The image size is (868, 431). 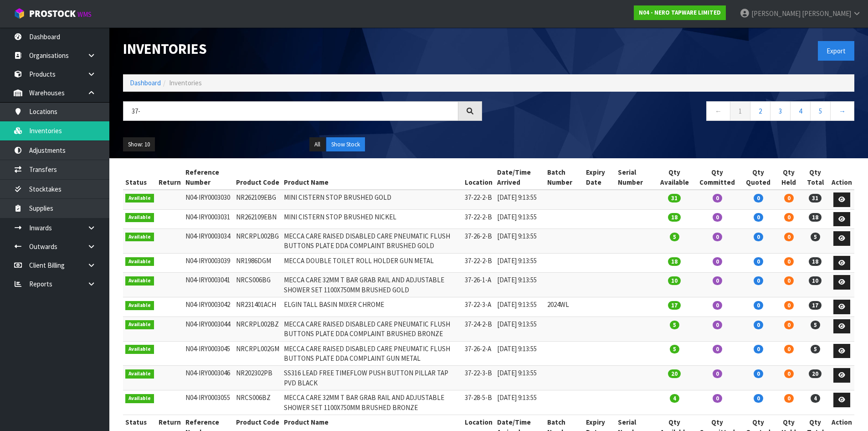 What do you see at coordinates (209, 402) in the screenshot?
I see `td: N04-IRY0003055` at bounding box center [209, 402].